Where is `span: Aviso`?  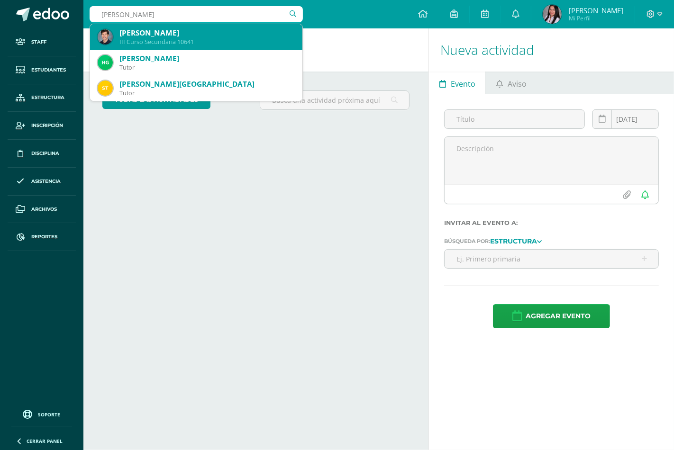
span: Aviso is located at coordinates (517, 84).